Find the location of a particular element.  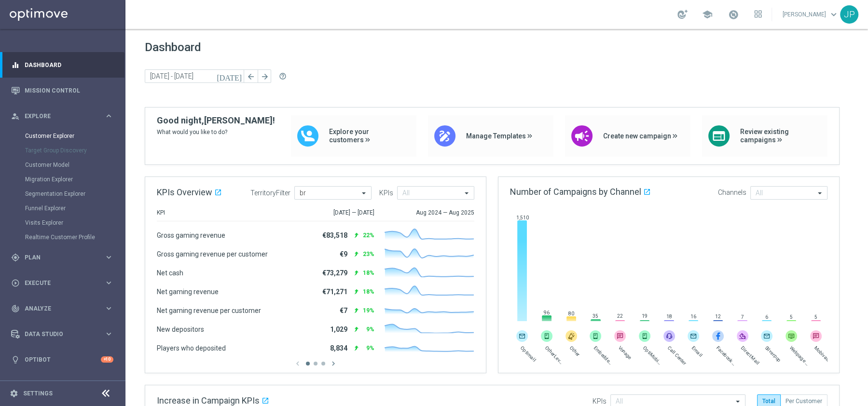

a: Migration Explorer is located at coordinates (63, 179).